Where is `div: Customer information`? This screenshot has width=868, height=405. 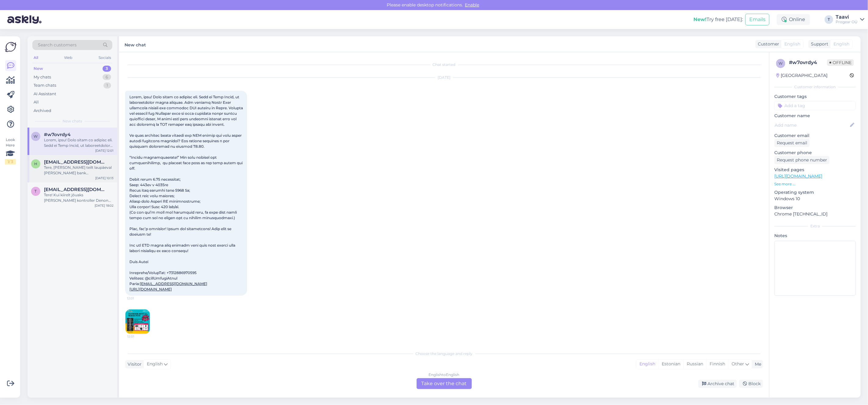 div: Customer information is located at coordinates (815, 87).